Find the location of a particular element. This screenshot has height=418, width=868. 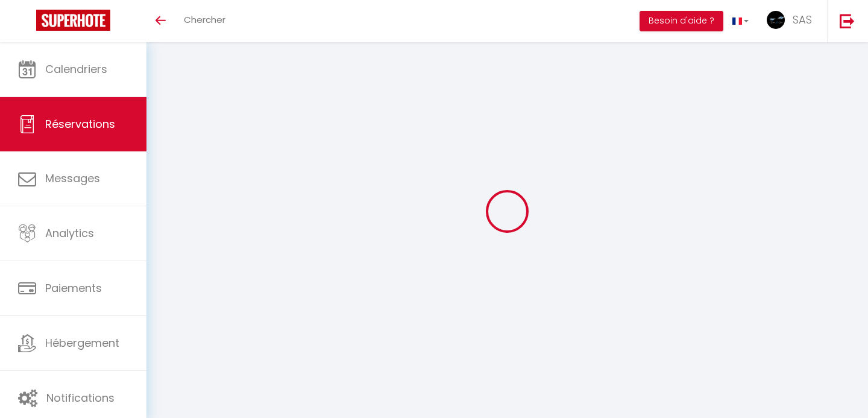

span: Notifications is located at coordinates (80, 398).